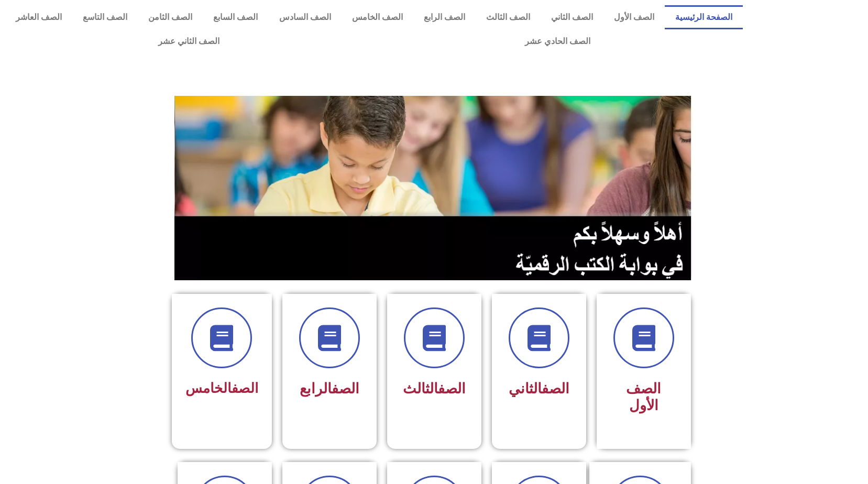 Image resolution: width=868 pixels, height=484 pixels. Describe the element at coordinates (105, 17) in the screenshot. I see `a: الصف التاسع` at that location.